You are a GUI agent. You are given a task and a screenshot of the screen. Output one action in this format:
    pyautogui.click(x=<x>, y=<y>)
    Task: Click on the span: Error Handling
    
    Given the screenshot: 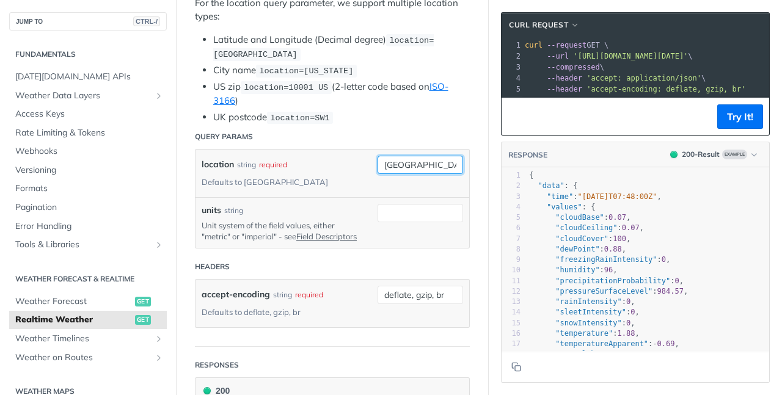 What is the action you would take?
    pyautogui.click(x=89, y=227)
    